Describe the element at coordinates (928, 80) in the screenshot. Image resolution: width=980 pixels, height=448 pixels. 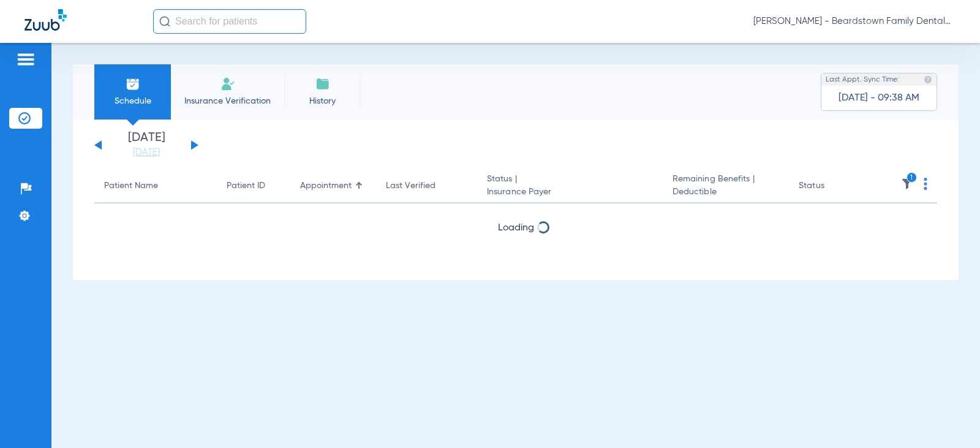
I see `img: last sync help info` at that location.